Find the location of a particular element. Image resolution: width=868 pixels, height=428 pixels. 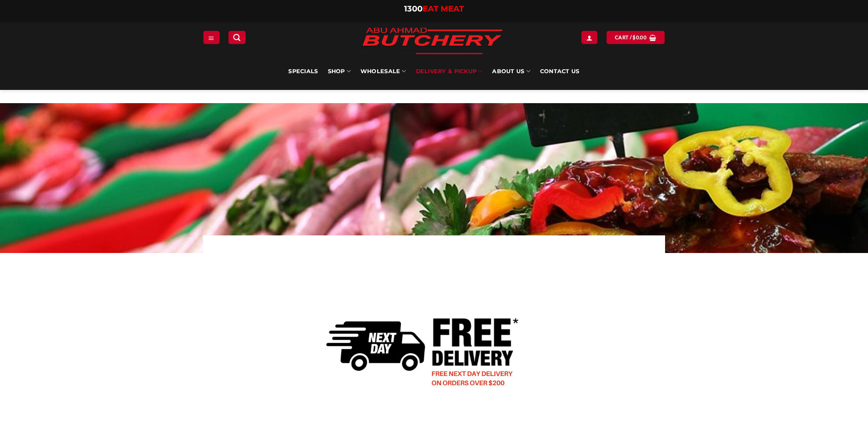

a: Delivery & Pickup is located at coordinates (449, 71).